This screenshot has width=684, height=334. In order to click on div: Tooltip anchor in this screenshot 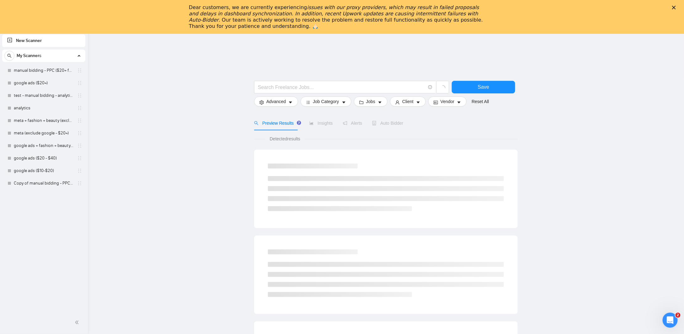, I will do `click(299, 123)`.